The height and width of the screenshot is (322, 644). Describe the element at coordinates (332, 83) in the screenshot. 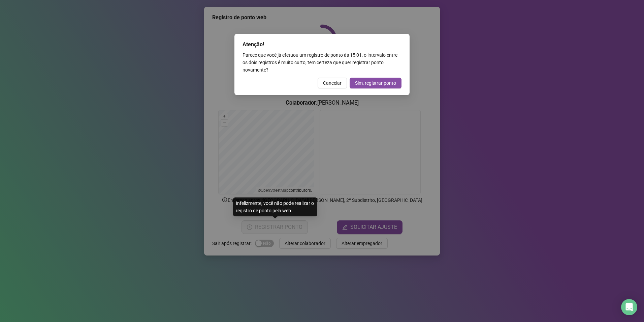

I see `span: Cancelar` at that location.